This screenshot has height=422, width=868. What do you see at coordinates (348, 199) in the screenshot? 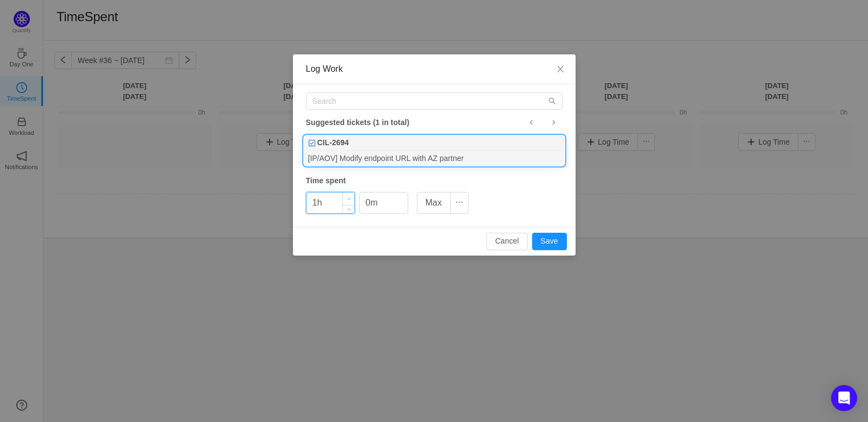
I see `span: Increase Value` at bounding box center [348, 199].